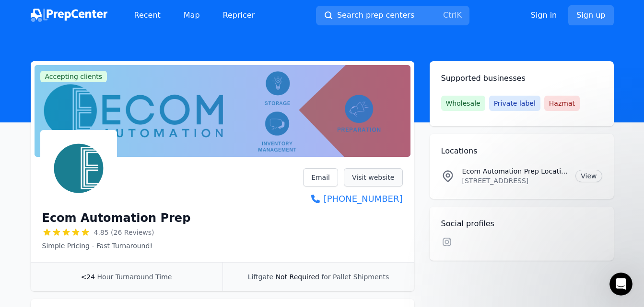 The height and width of the screenshot is (307, 644). I want to click on a: Repricer, so click(239, 15).